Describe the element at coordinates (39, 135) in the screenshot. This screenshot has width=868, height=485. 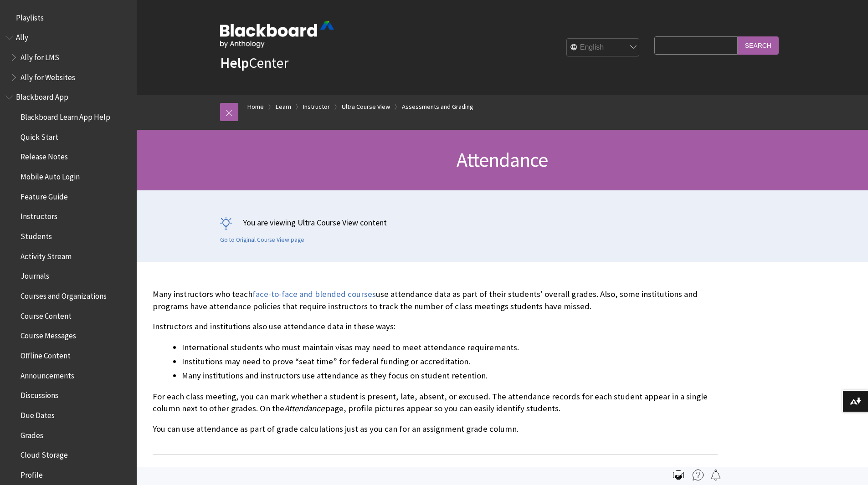
I see `span: Quick Start` at that location.